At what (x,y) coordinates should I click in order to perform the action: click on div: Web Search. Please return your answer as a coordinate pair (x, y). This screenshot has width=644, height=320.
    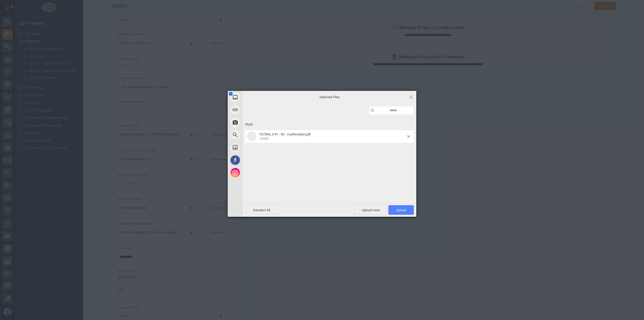
    Looking at the image, I should click on (258, 135).